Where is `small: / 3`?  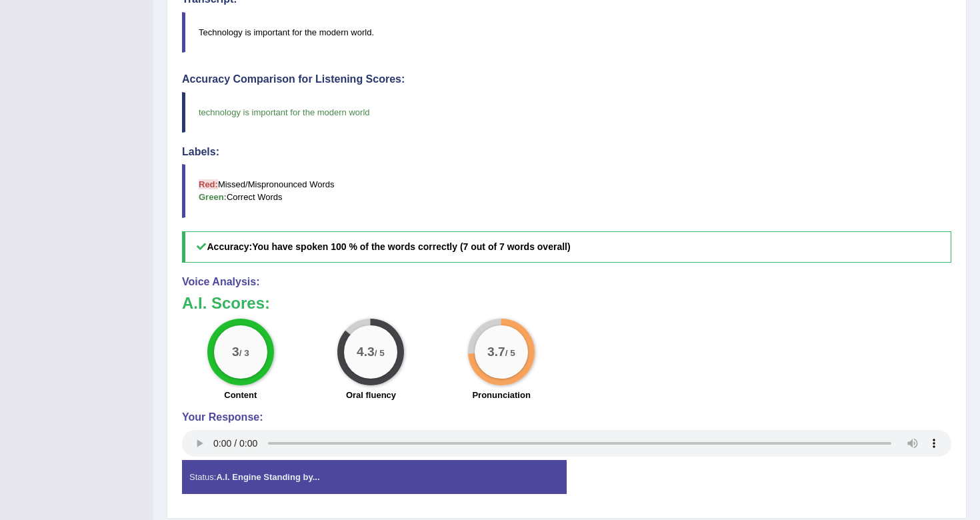 small: / 3 is located at coordinates (244, 352).